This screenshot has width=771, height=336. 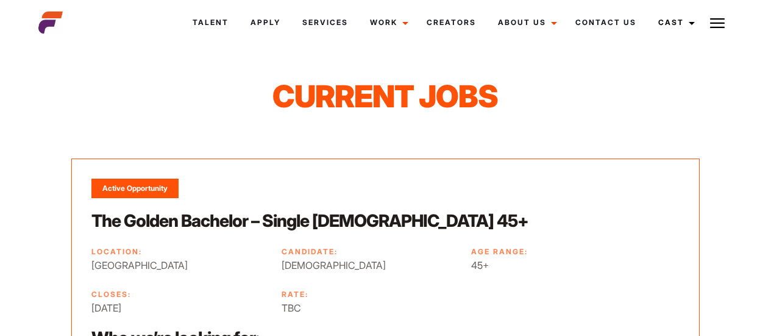 What do you see at coordinates (265, 23) in the screenshot?
I see `a: Apply` at bounding box center [265, 23].